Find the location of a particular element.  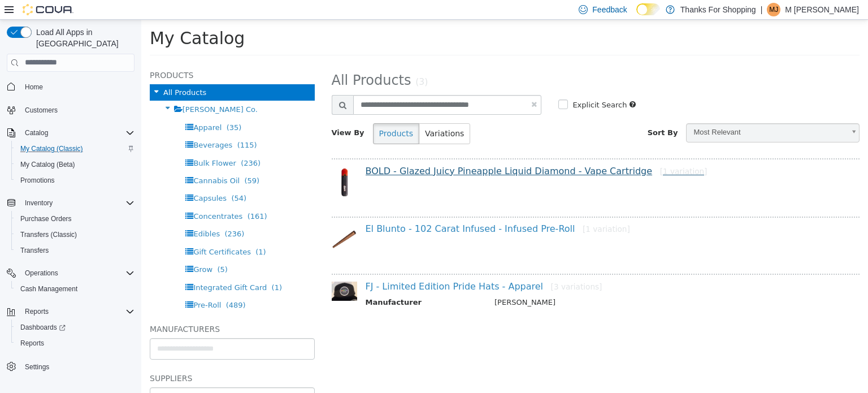

img: Cova is located at coordinates (48, 9).